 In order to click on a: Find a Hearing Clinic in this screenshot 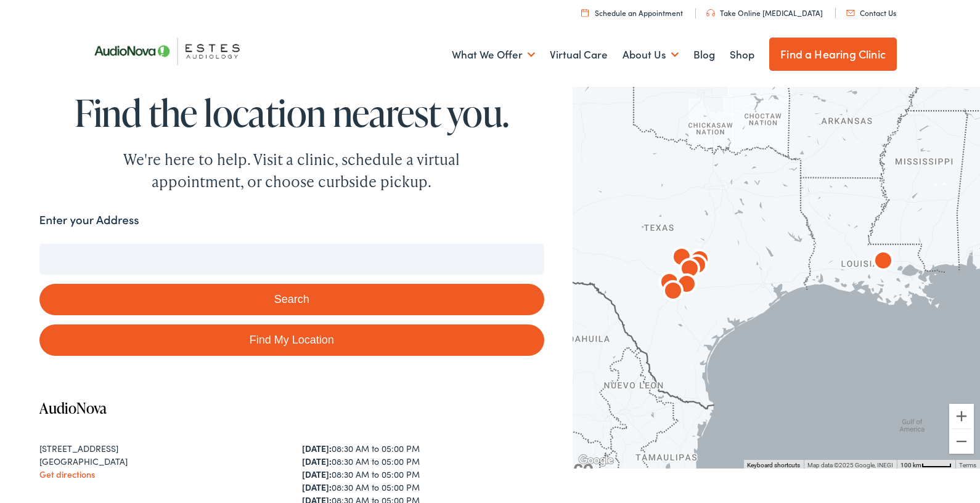, I will do `click(833, 54)`.